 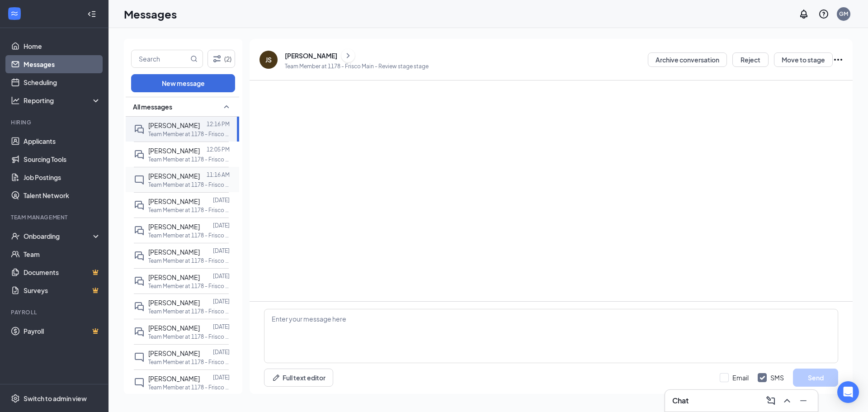 I want to click on svg: WorkstreamLogo, so click(x=15, y=14).